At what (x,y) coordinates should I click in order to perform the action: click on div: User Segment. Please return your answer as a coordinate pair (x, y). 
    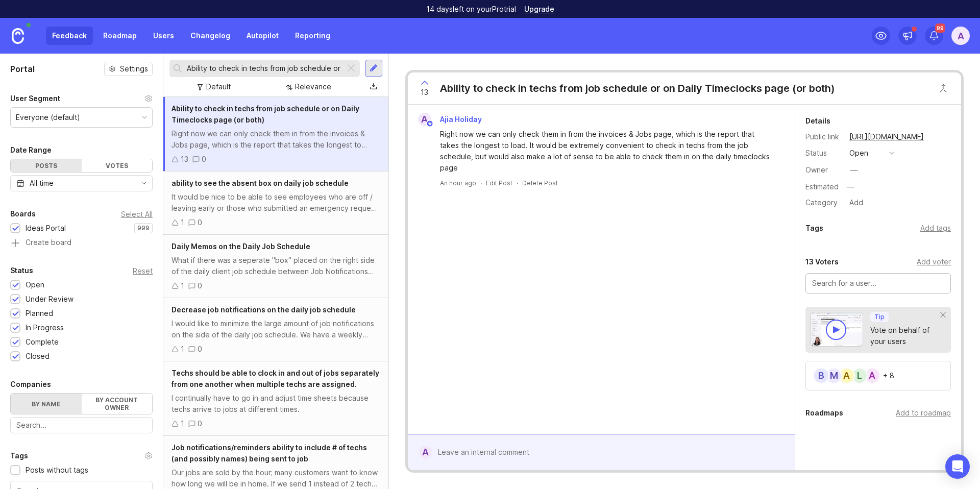
    Looking at the image, I should click on (35, 99).